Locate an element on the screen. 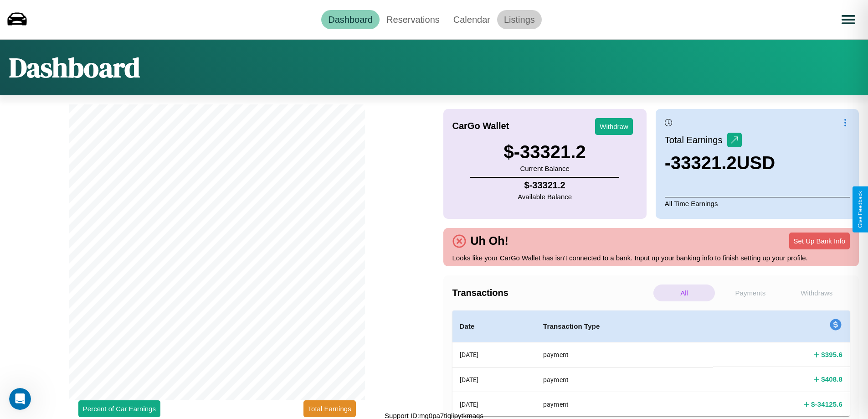  a: Dashboard is located at coordinates (350, 20).